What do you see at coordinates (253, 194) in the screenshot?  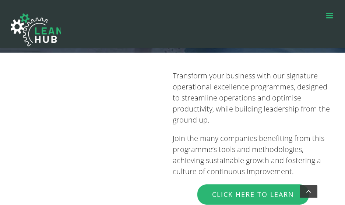 I see `span: Click Here to Learn` at bounding box center [253, 194].